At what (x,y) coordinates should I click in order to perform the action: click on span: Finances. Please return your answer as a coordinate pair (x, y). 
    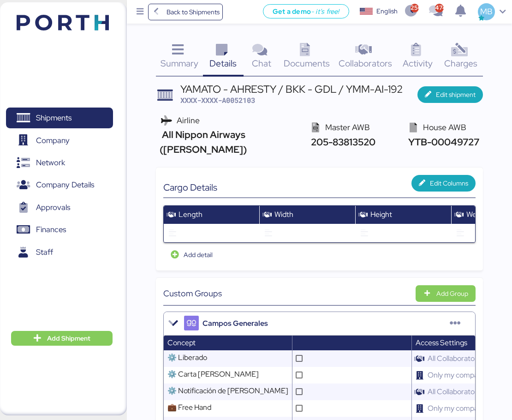
    Looking at the image, I should click on (50, 230).